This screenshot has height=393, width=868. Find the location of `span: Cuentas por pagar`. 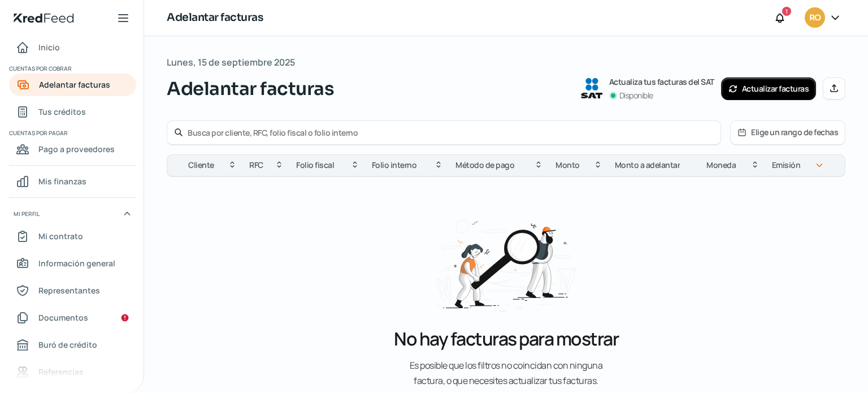

span: Cuentas por pagar is located at coordinates (72, 133).